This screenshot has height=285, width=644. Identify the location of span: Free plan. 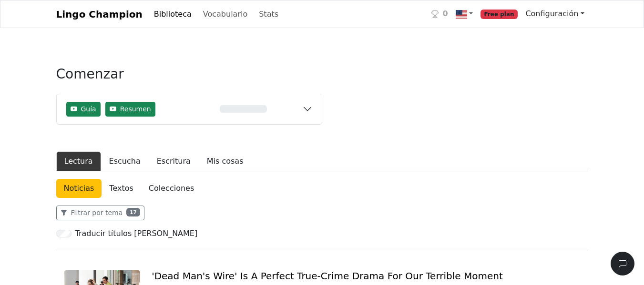
(499, 14).